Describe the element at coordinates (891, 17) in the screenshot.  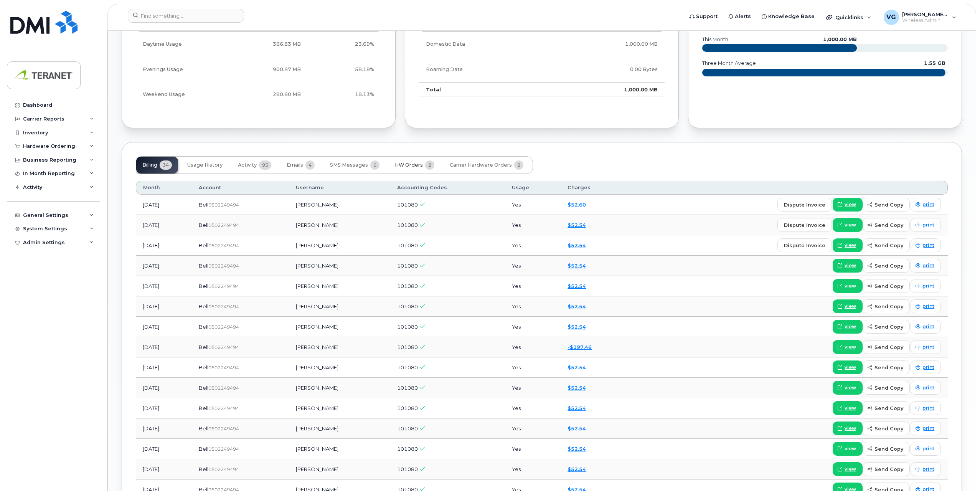
I see `span: VG` at that location.